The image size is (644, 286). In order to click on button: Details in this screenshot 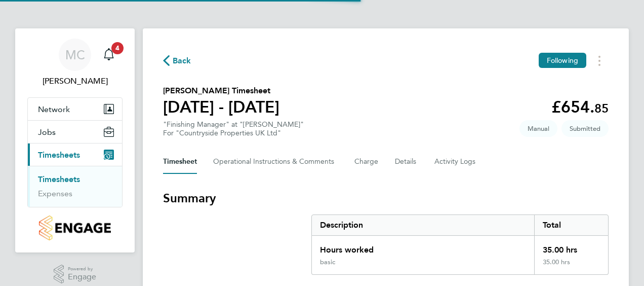, I will do `click(406, 162)`.